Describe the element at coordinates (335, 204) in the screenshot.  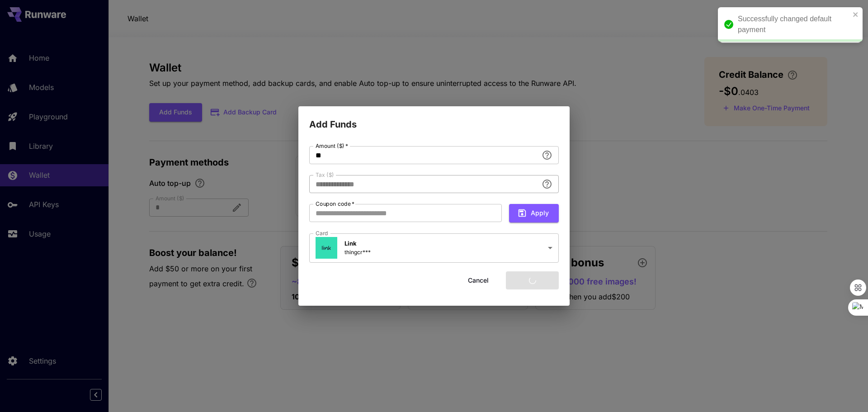
I see `label: Coupon code` at that location.